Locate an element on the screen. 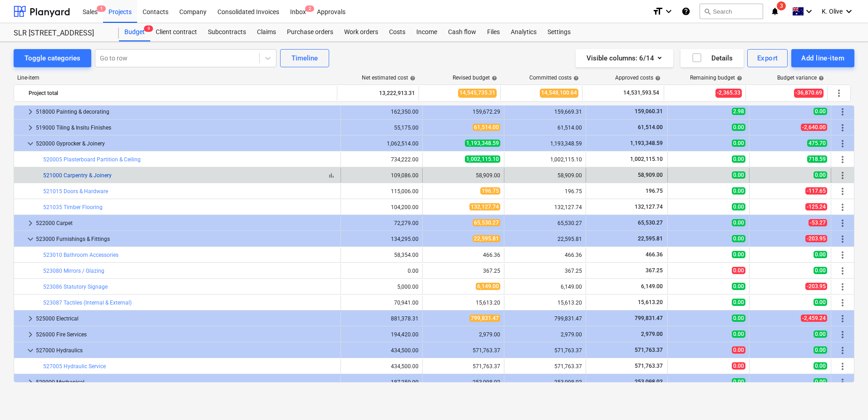  span: 196.75 is located at coordinates (491, 191).